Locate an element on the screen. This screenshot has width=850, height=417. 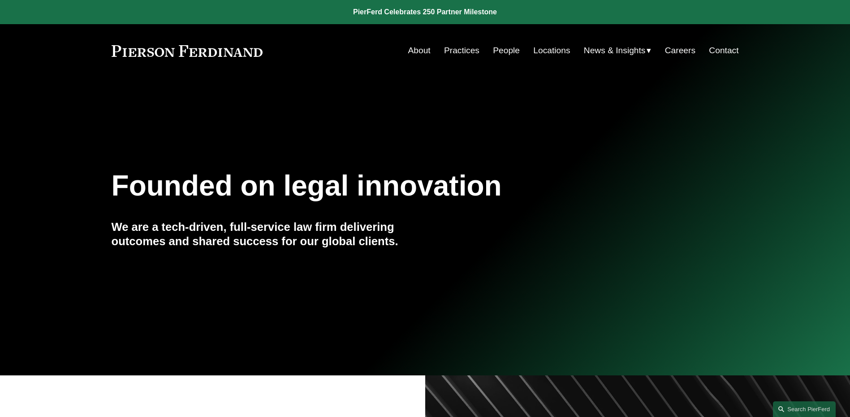
h1: Founded on legal innovation is located at coordinates (373, 186).